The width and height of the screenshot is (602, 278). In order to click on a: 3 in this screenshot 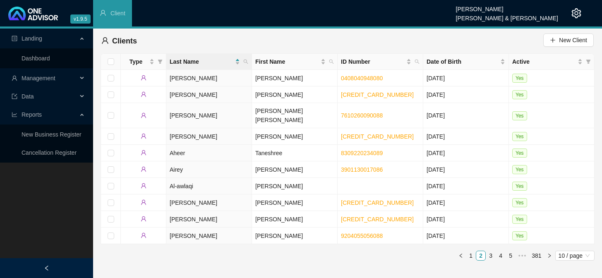, I will do `click(490, 256)`.